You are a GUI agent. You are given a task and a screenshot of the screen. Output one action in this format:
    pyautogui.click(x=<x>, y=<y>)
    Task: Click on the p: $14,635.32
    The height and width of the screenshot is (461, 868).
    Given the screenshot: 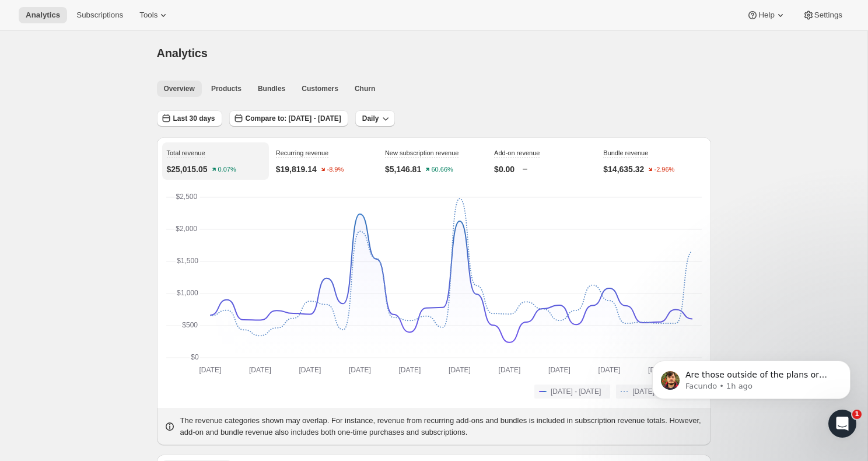 What is the action you would take?
    pyautogui.click(x=624, y=169)
    